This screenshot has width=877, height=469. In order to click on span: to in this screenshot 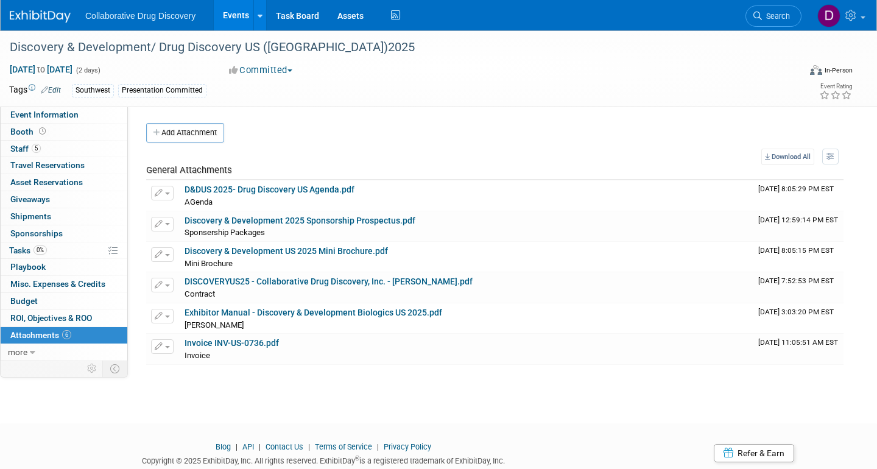, I will do `click(41, 69)`.